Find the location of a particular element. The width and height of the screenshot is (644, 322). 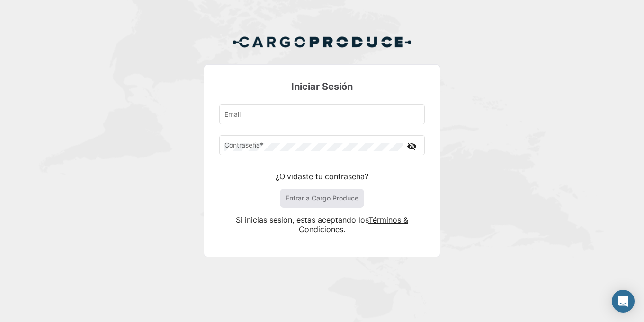

a: Términos & Condiciones. is located at coordinates (353, 225).